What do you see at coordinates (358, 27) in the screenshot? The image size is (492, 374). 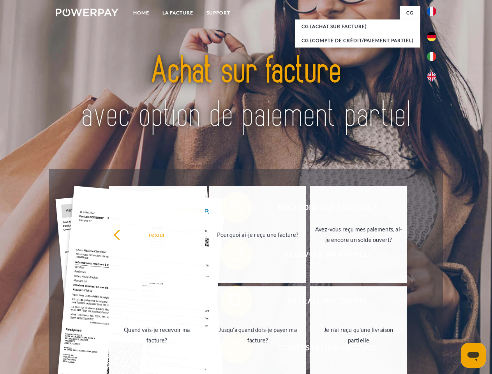 I see `a: CG (achat sur facture)` at bounding box center [358, 27].